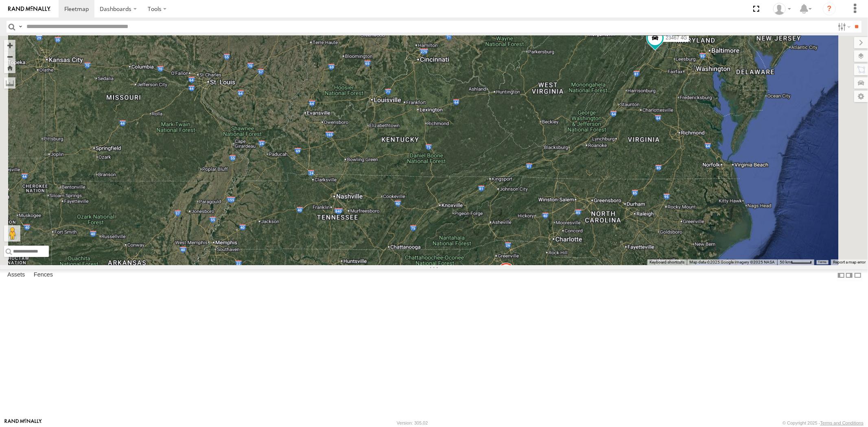 This screenshot has width=868, height=427. Describe the element at coordinates (43, 275) in the screenshot. I see `label: Fences` at that location.